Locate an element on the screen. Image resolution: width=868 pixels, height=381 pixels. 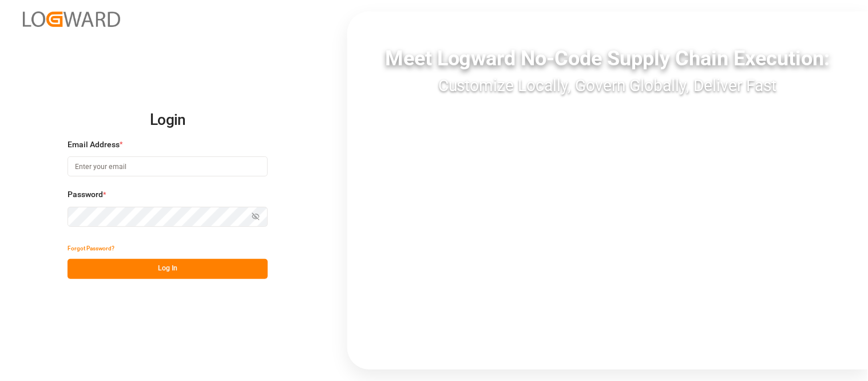
button: Log In is located at coordinates (168, 269).